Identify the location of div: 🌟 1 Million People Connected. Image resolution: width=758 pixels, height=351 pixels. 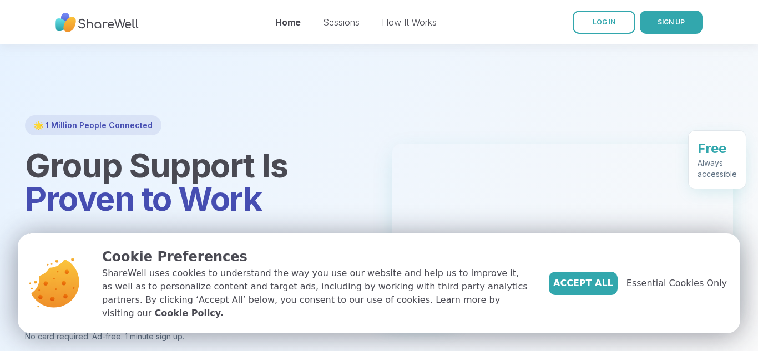
(93, 125).